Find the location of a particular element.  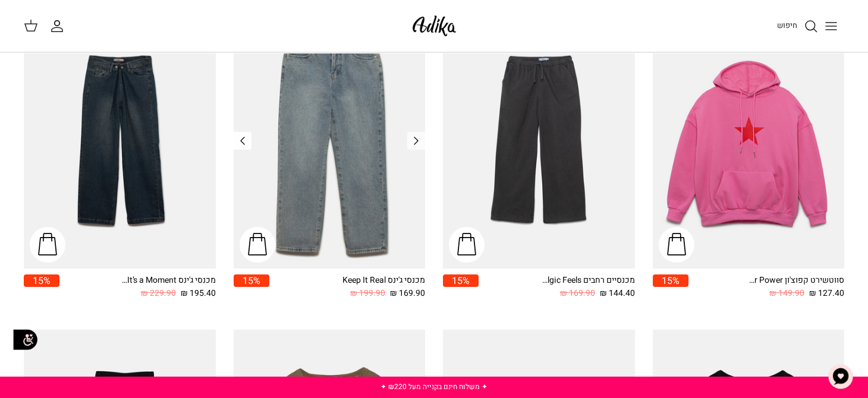

a: מכנסיים רחבים Nostalgic Feels קורדרוי is located at coordinates (538, 141).